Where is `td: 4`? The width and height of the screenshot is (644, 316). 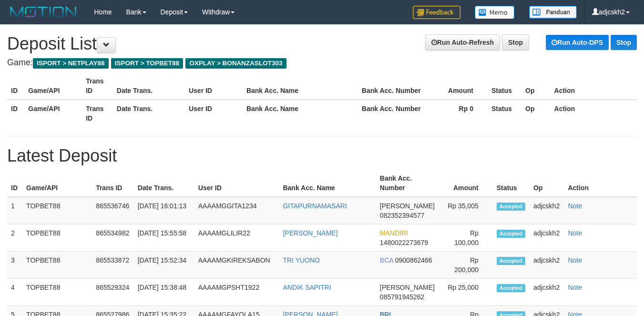 td: 4 is located at coordinates (15, 292).